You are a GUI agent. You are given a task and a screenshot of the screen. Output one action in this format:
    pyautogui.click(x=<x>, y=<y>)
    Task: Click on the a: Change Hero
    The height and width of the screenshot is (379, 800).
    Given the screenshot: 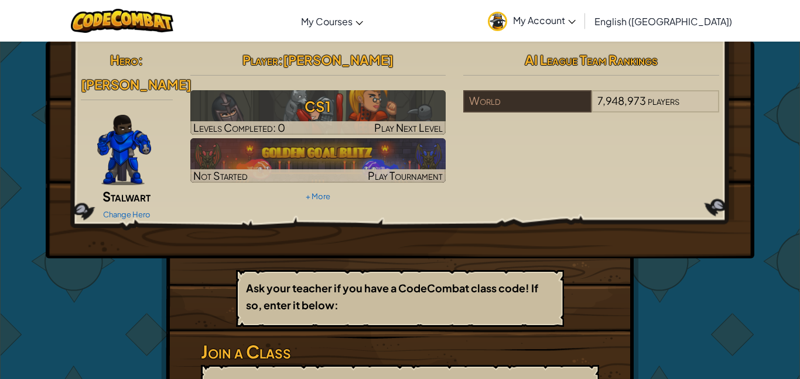 What is the action you would take?
    pyautogui.click(x=127, y=214)
    